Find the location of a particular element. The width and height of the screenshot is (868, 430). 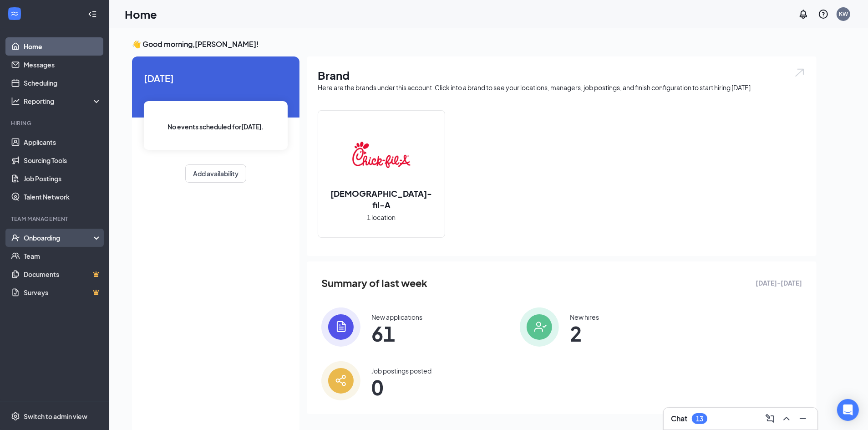

svg: UserCheck is located at coordinates (15, 238).